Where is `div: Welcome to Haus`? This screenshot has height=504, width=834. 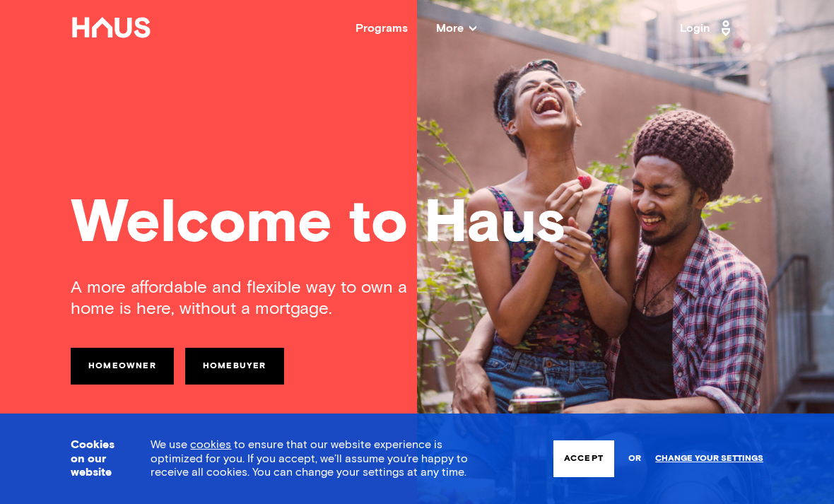 div: Welcome to Haus is located at coordinates (417, 224).